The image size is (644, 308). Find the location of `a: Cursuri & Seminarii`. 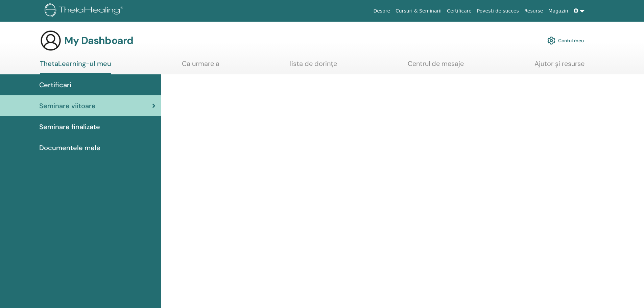

a: Cursuri & Seminarii is located at coordinates (419, 11).